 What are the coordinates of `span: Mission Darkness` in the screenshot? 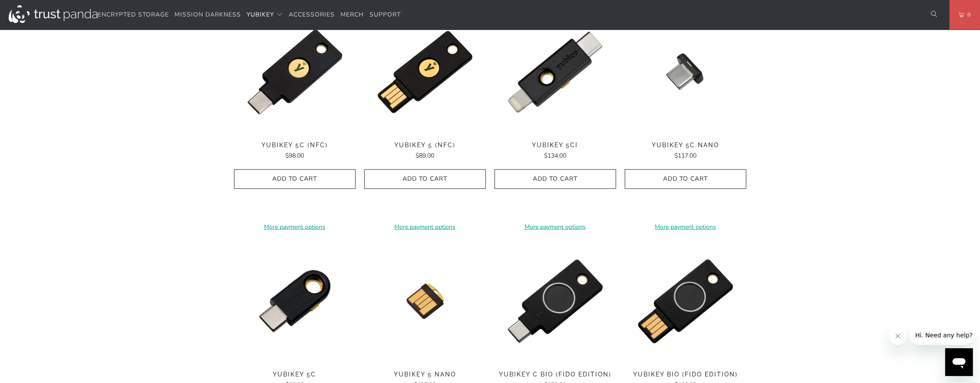 It's located at (208, 15).